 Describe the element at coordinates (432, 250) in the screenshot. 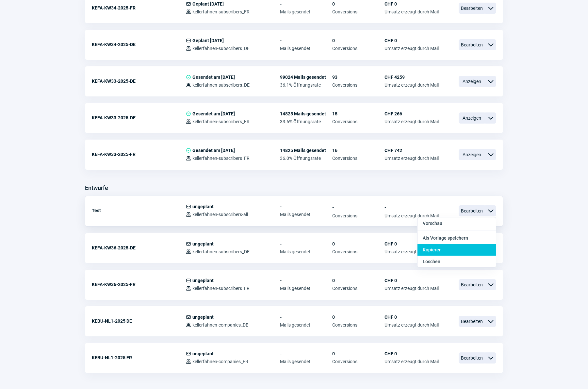

I see `span: Kopieren` at that location.